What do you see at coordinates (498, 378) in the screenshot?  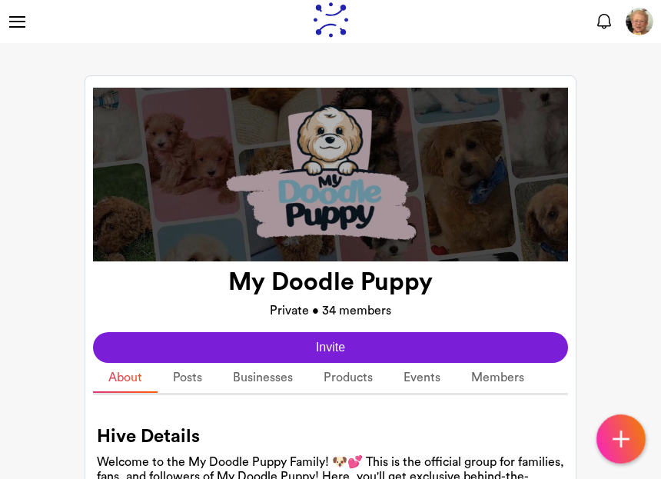 I see `a: Members` at bounding box center [498, 378].